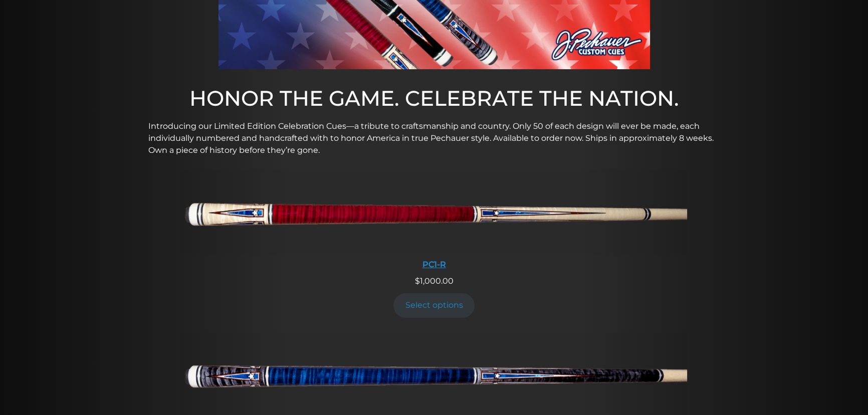 Image resolution: width=868 pixels, height=415 pixels. I want to click on span: 1,000.00, so click(434, 281).